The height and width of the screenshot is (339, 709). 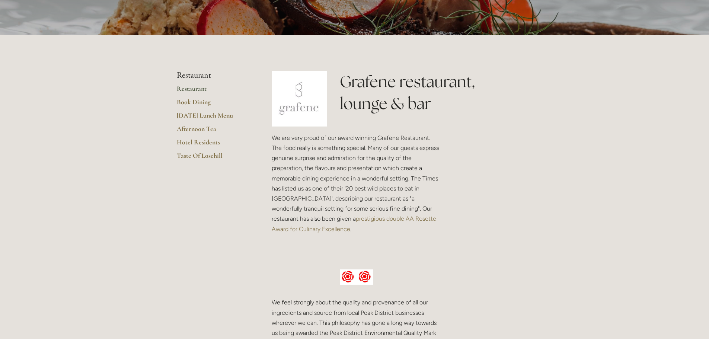 I want to click on a: Taste Of Losehill, so click(x=212, y=158).